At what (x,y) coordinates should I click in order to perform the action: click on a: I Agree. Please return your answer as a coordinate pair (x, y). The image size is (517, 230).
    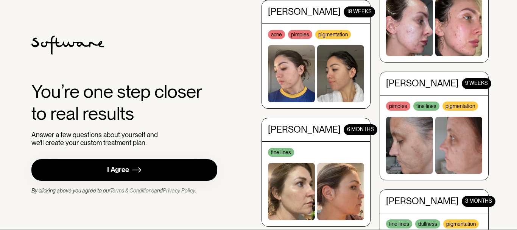
    Looking at the image, I should click on (124, 170).